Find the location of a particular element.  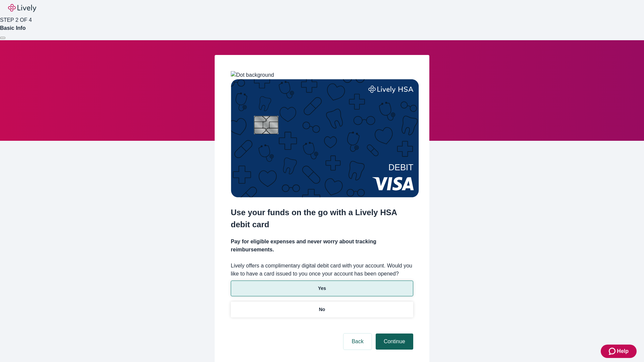

button: Back is located at coordinates (357, 342).